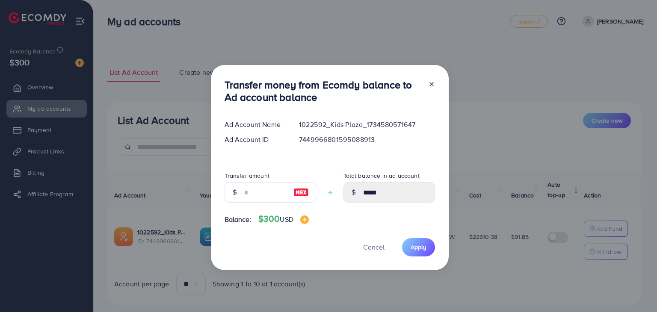  I want to click on label: Transfer amount, so click(247, 176).